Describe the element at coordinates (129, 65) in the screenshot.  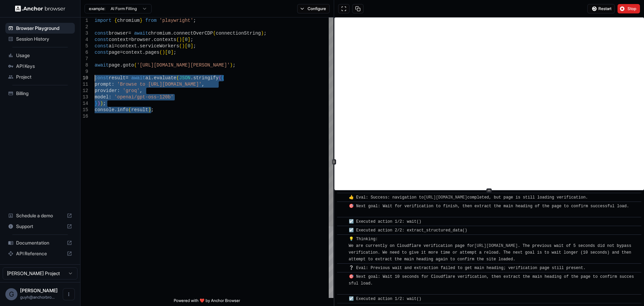
I see `span: goto` at that location.